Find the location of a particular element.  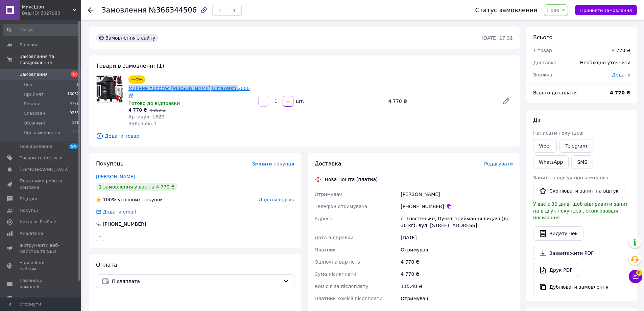

button: Дублювати замовлення is located at coordinates (574, 287).